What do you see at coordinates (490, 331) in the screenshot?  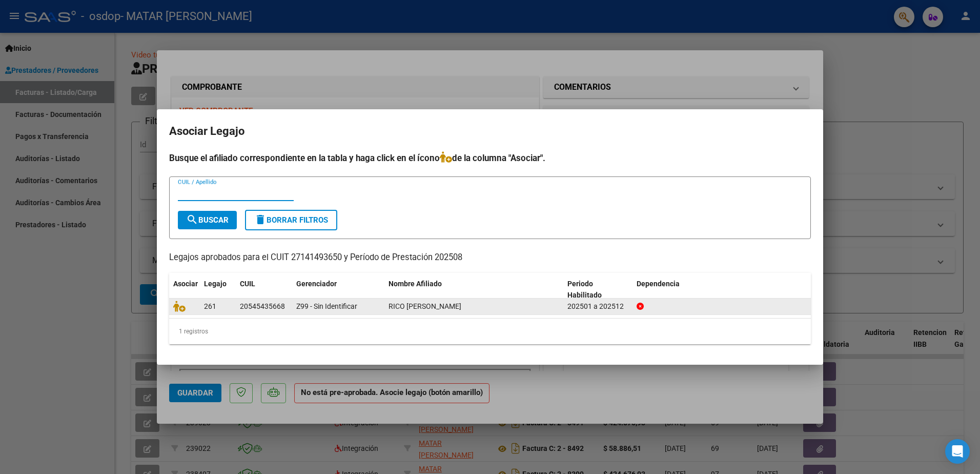 I see `div: 1 registros` at bounding box center [490, 331].